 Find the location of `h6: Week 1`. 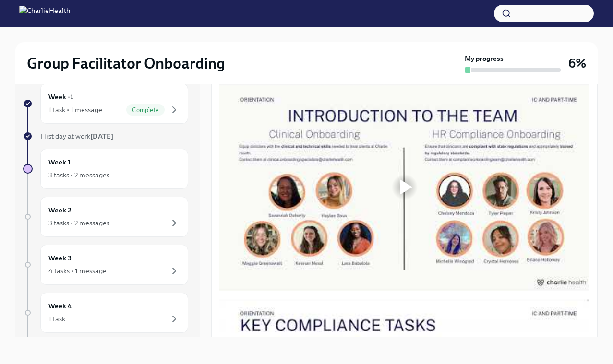

h6: Week 1 is located at coordinates (60, 162).